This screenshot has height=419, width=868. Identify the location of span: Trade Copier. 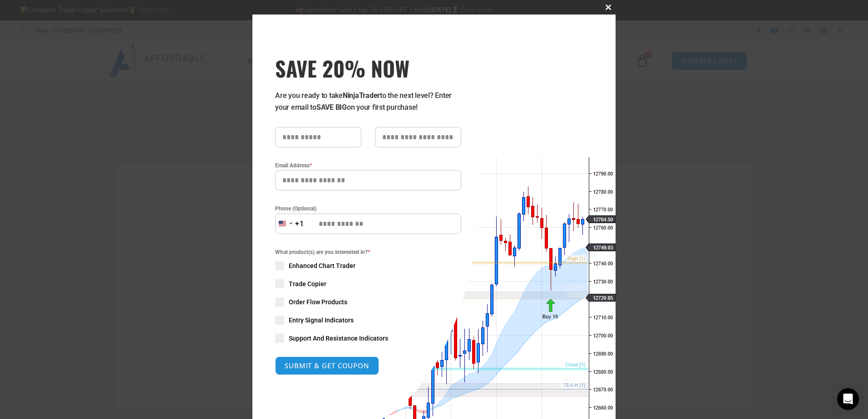
(307, 284).